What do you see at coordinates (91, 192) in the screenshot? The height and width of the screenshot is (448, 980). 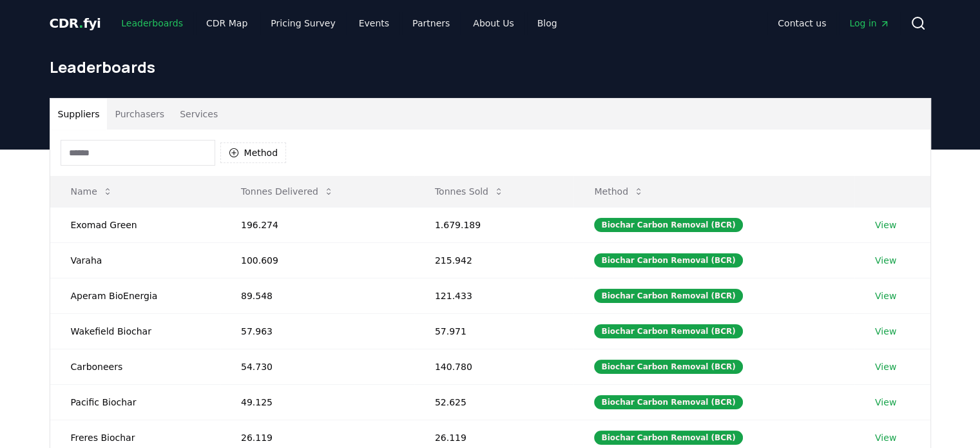 I see `button: Name` at bounding box center [91, 192].